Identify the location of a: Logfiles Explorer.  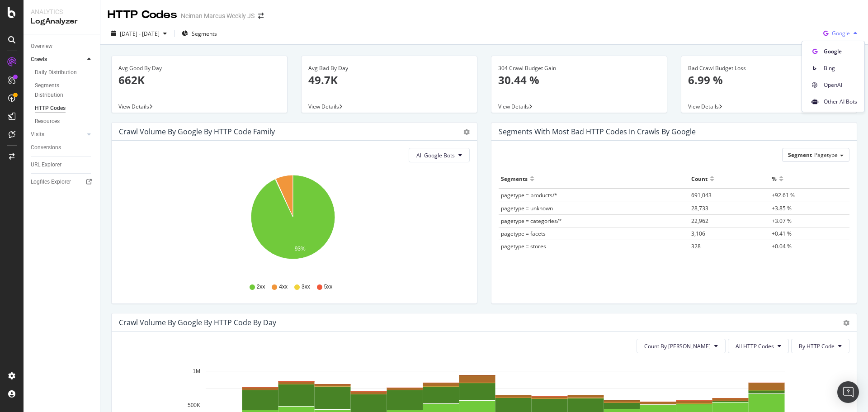
(62, 181).